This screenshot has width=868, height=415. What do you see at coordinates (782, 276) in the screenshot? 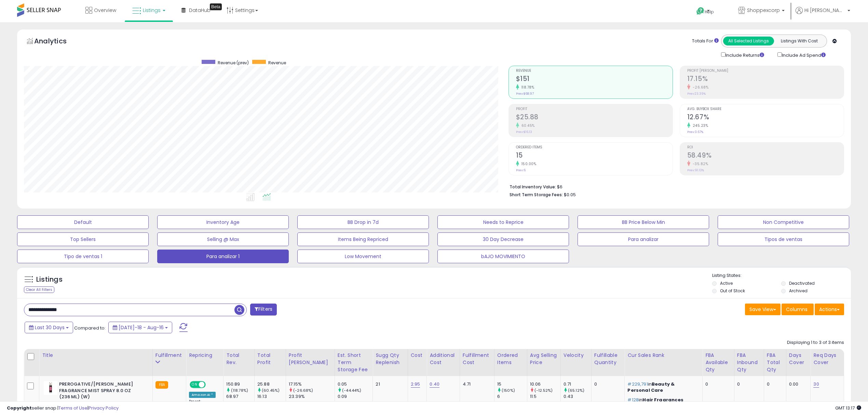
I see `p: Listing States:` at bounding box center [782, 276].